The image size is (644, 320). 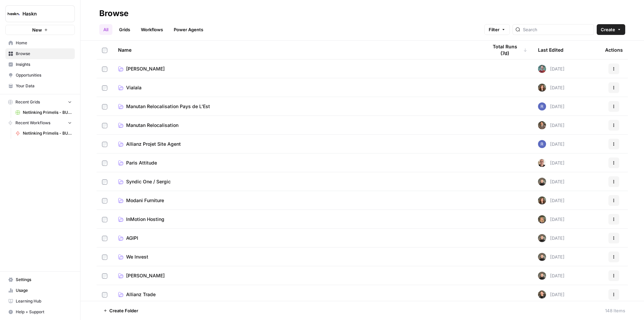 What do you see at coordinates (615, 311) in the screenshot?
I see `div: 148 Items` at bounding box center [615, 311].